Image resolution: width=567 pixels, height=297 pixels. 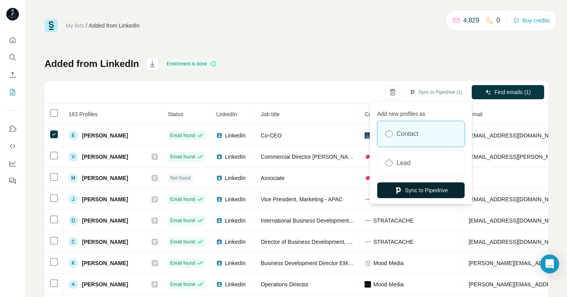 What do you see at coordinates (315, 221) in the screenshot?
I see `span: International Business Development Director` at bounding box center [315, 221].